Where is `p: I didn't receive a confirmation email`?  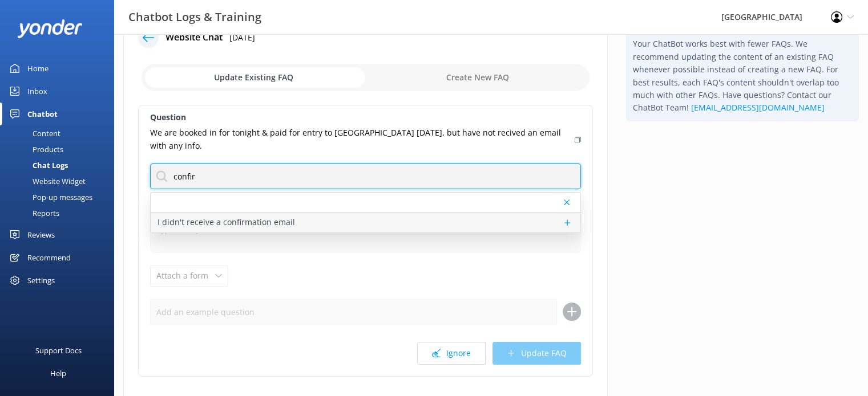 p: I didn't receive a confirmation email is located at coordinates (226, 223).